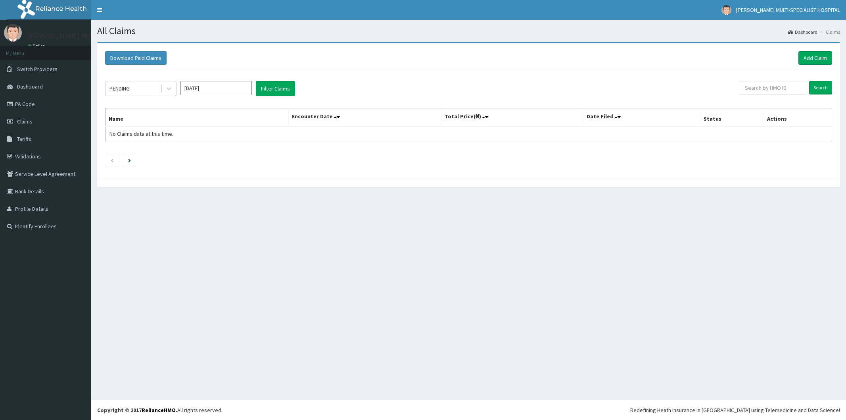  Describe the element at coordinates (136, 58) in the screenshot. I see `button: Download Paid Claims` at that location.